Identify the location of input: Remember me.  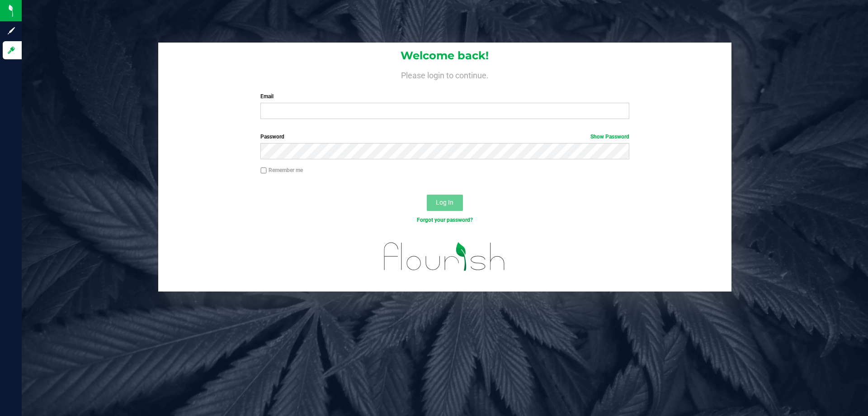
(264, 171).